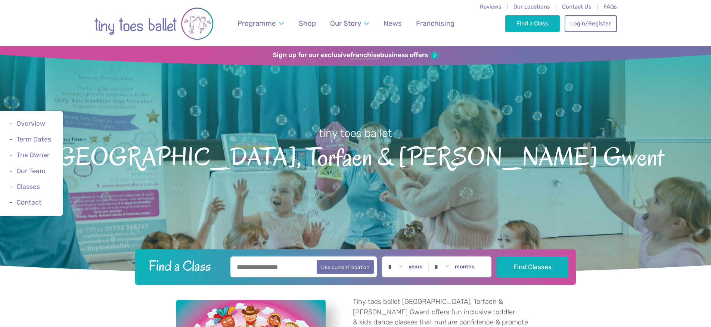  I want to click on a: Contact, so click(29, 202).